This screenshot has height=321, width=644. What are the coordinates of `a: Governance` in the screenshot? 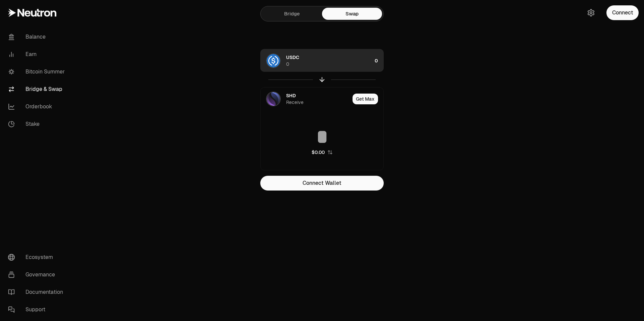 It's located at (38, 275).